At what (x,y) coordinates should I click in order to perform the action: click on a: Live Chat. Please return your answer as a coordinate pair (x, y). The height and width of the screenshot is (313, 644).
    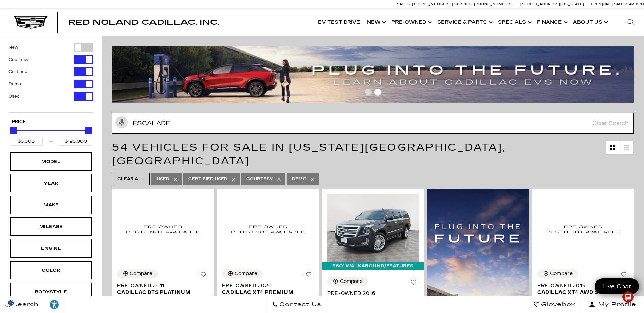
    Looking at the image, I should click on (617, 286).